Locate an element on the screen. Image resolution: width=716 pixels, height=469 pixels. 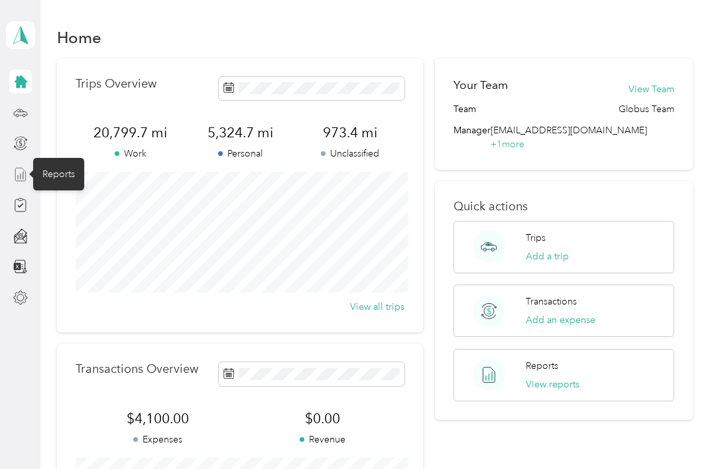
p: Work is located at coordinates (131, 153).